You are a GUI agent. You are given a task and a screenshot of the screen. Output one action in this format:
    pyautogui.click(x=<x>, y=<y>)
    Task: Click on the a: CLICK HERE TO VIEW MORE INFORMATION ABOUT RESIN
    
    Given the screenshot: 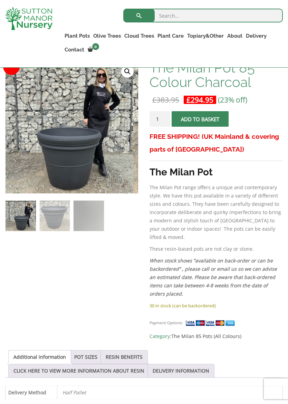 What is the action you would take?
    pyautogui.click(x=79, y=371)
    